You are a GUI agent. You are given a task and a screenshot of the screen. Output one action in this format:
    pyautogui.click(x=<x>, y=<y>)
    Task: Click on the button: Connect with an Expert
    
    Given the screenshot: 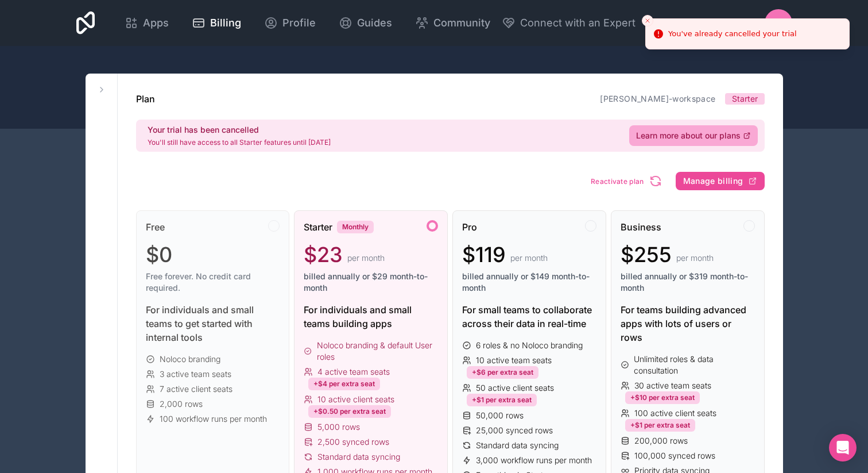 What is the action you would take?
    pyautogui.click(x=568, y=23)
    